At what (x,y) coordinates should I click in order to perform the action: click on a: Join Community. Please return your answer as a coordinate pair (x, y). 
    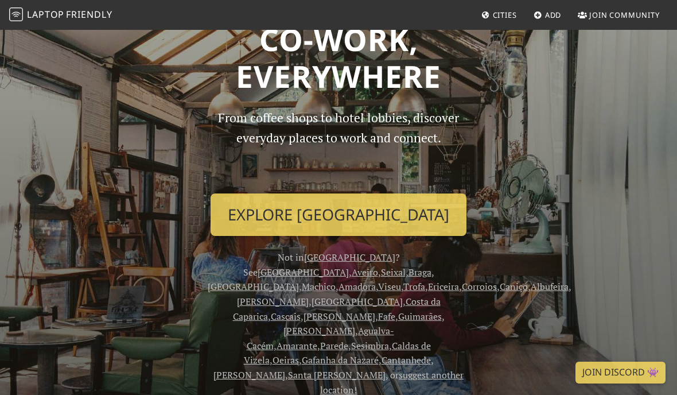
    Looking at the image, I should click on (618, 15).